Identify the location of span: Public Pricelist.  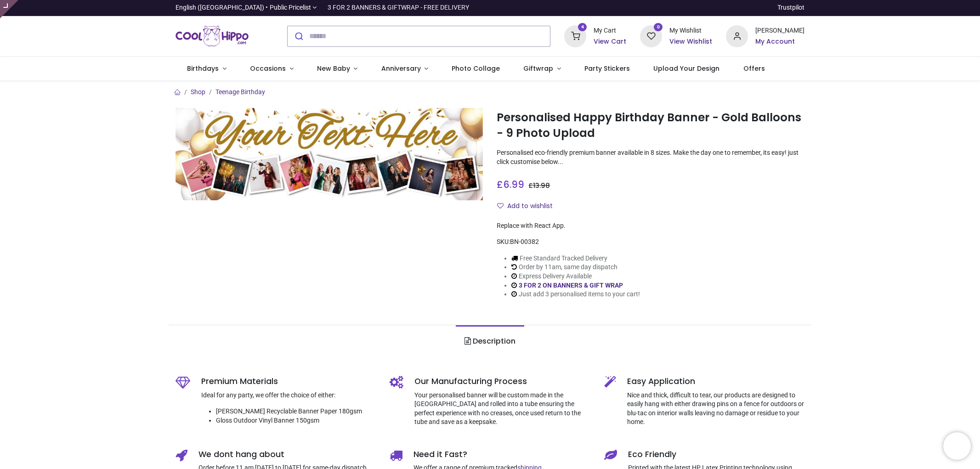
(290, 8).